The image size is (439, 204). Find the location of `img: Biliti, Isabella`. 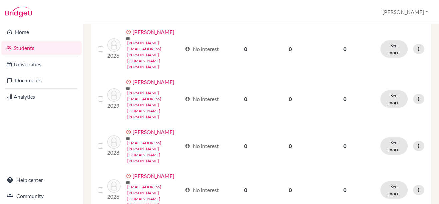

img: Biliti, Isabella is located at coordinates (114, 95).